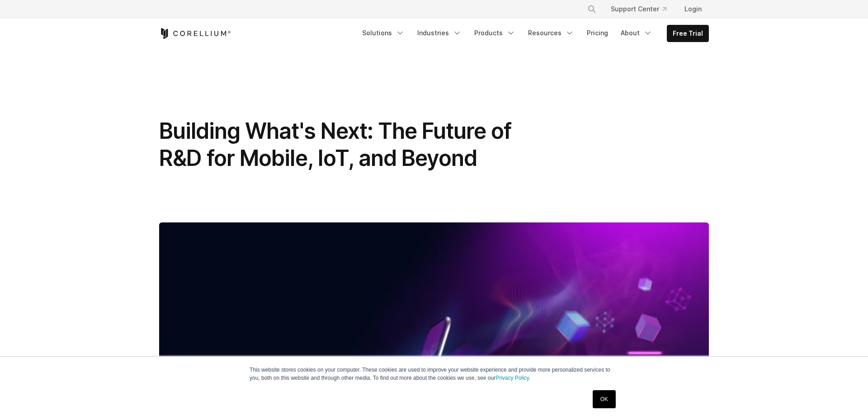 The image size is (868, 420). I want to click on span: Building What's Next: The Future of R&D for Mobile, IoT, and Beyond, so click(335, 144).